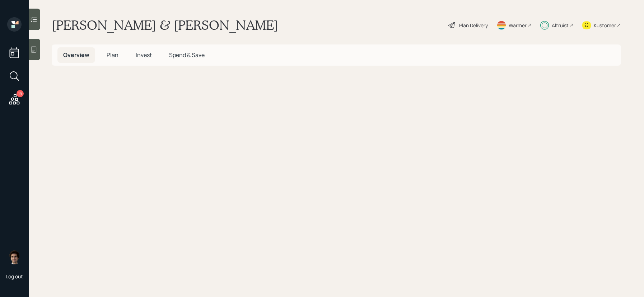 This screenshot has width=644, height=297. I want to click on div: Kustomer, so click(605, 25).